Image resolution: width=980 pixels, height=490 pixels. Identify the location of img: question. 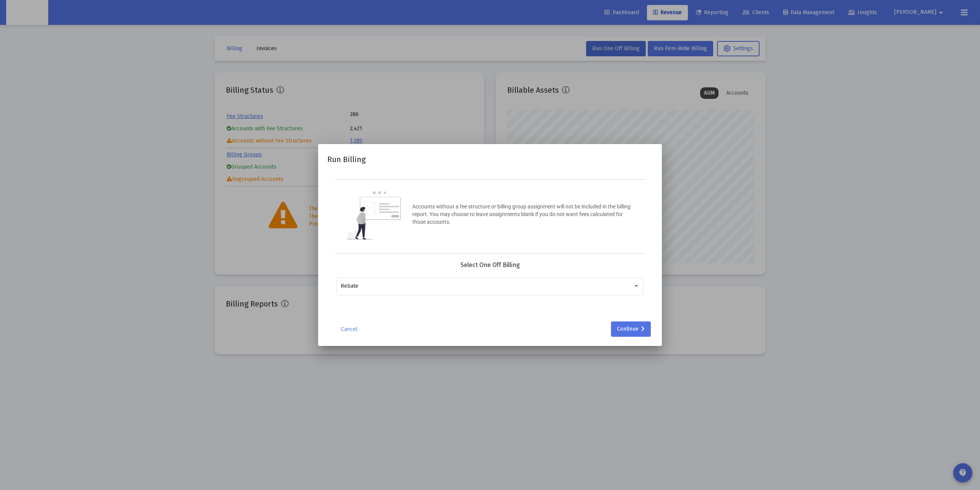
(374, 215).